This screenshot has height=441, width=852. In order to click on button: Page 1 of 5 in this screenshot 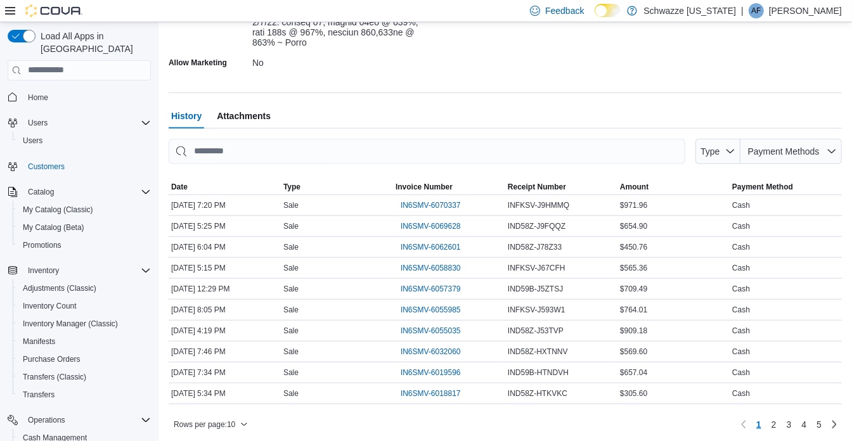, I will do `click(759, 425)`.